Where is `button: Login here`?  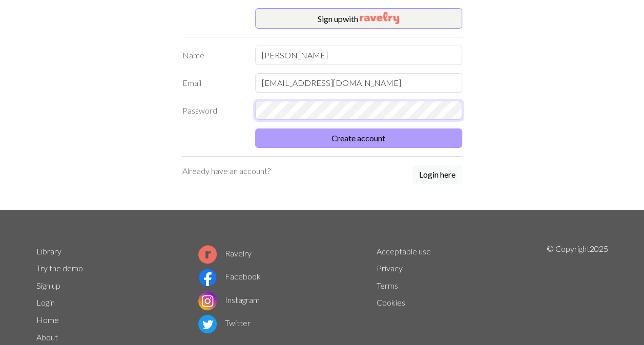 button: Login here is located at coordinates (437, 175).